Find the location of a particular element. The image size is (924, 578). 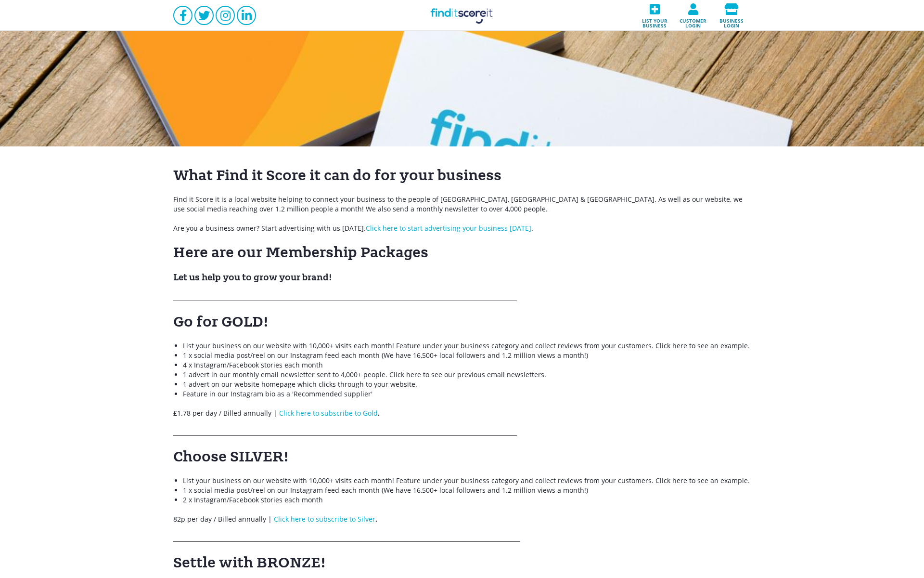

span: Customer login is located at coordinates (693, 22).